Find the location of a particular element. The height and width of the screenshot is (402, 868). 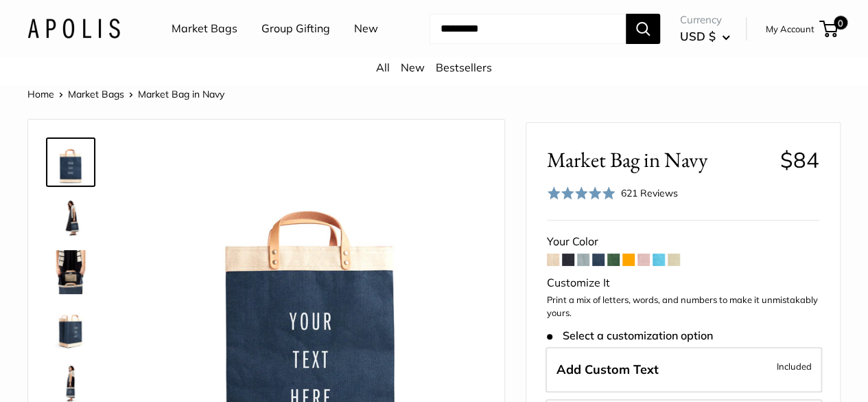

span: 621 Reviews is located at coordinates (649, 193).